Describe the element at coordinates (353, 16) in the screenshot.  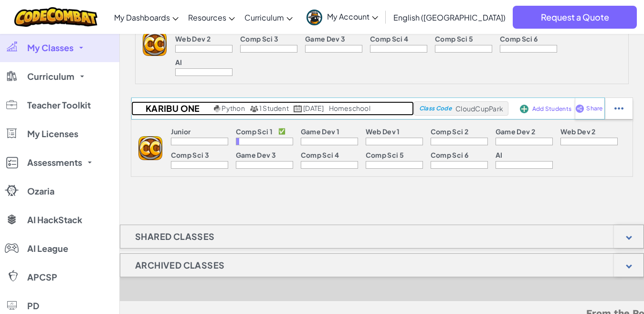
I see `span: My Account` at that location.